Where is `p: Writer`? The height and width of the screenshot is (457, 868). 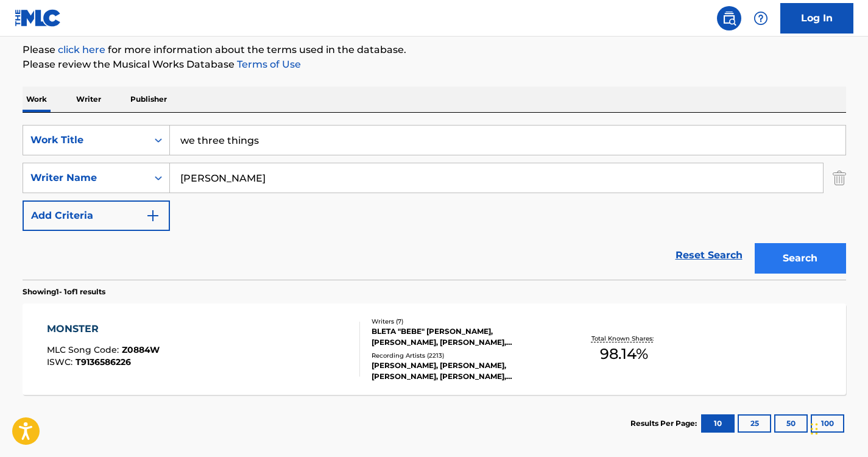
p: Writer is located at coordinates (88, 99).